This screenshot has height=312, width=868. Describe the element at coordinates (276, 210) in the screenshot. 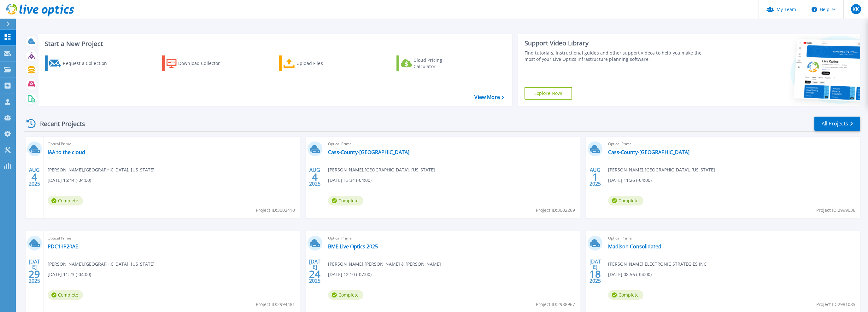

I see `span: Project ID: 3002410` at that location.